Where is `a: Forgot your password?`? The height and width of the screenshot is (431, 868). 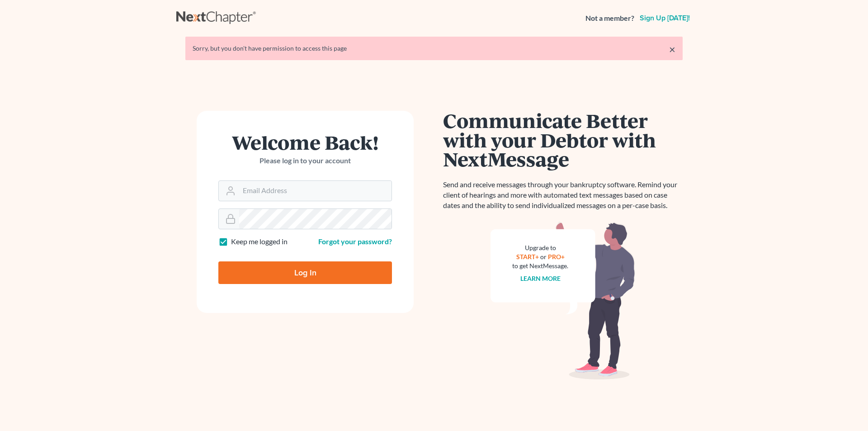
a: Forgot your password? is located at coordinates (355, 241).